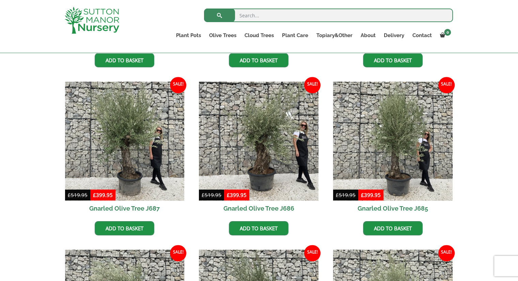  What do you see at coordinates (124, 229) in the screenshot?
I see `a: Add to basket: “Gnarled Olive Tree J687”` at bounding box center [124, 229].